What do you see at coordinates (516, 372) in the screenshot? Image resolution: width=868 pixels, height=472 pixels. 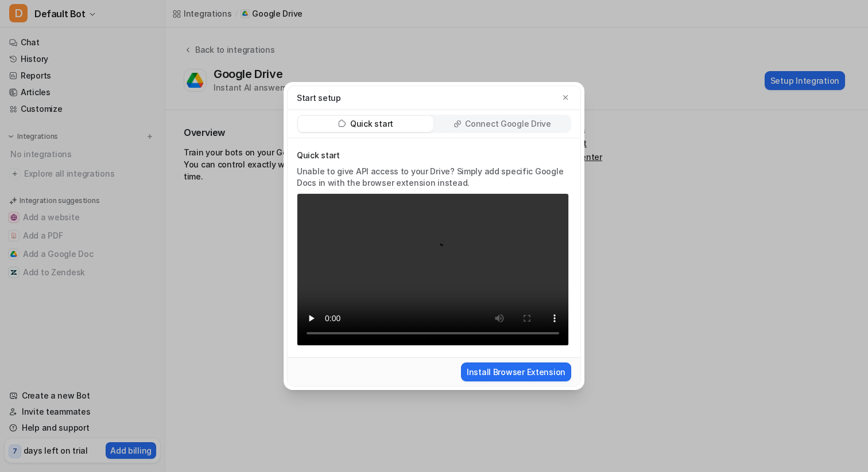 I see `button: Install Browser Extension` at bounding box center [516, 372].